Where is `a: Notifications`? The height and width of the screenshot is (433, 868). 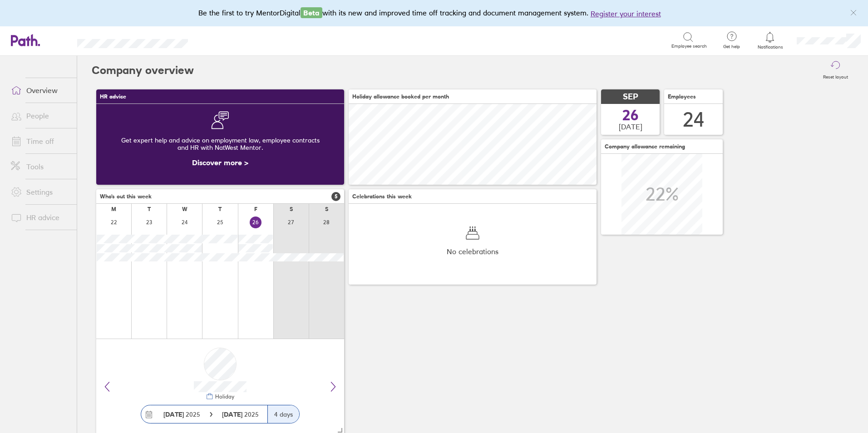
a: Notifications is located at coordinates (770, 40).